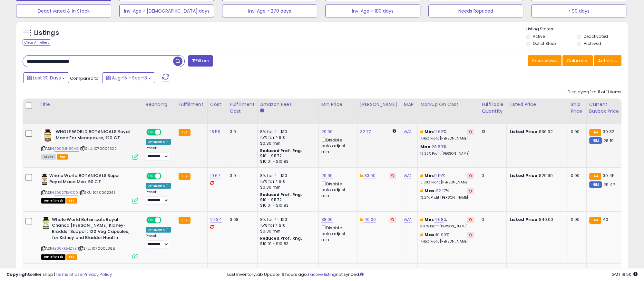  What do you see at coordinates (545, 61) in the screenshot?
I see `button: Save View` at bounding box center [545, 61].